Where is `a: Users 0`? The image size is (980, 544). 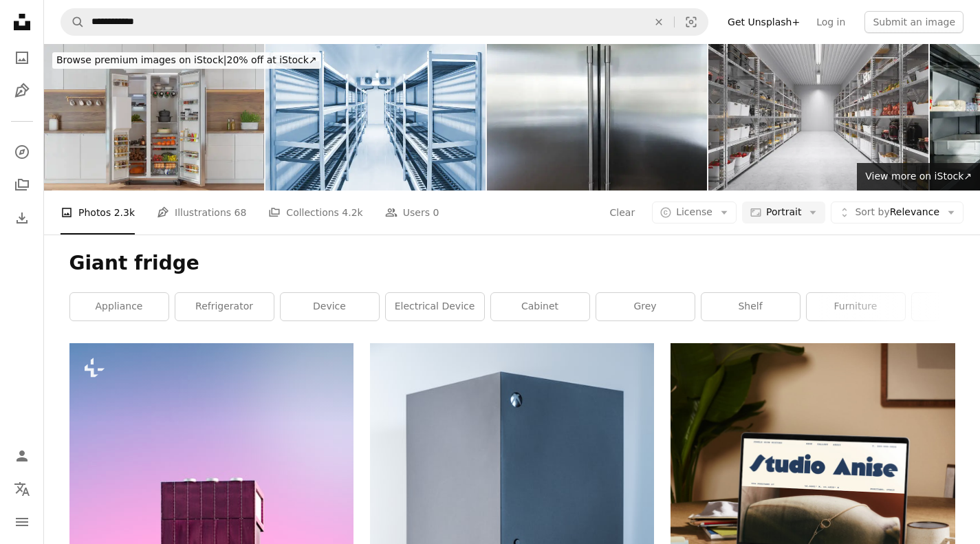
a: Users 0 is located at coordinates (412, 213).